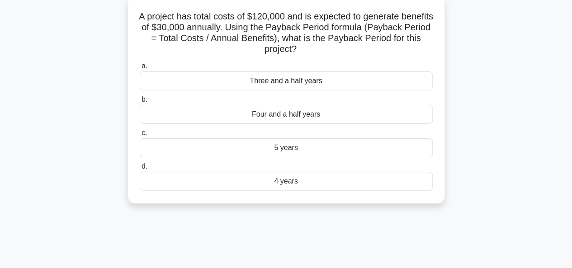 The image size is (572, 268). I want to click on div: 4 years, so click(286, 181).